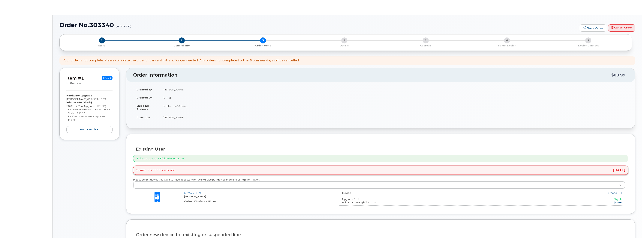  Describe the element at coordinates (95, 99) in the screenshot. I see `span: 574` at that location.